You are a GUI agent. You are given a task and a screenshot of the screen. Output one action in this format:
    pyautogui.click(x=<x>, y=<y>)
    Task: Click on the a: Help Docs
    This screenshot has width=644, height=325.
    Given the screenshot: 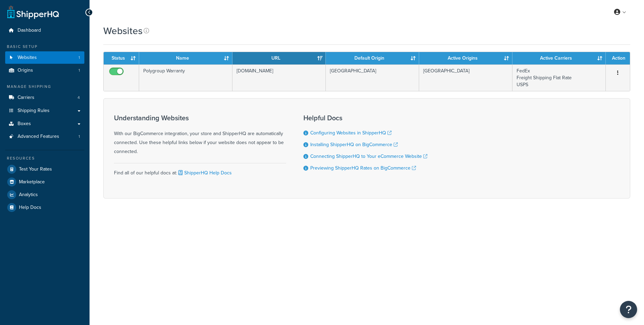 What is the action you would take?
    pyautogui.click(x=45, y=207)
    